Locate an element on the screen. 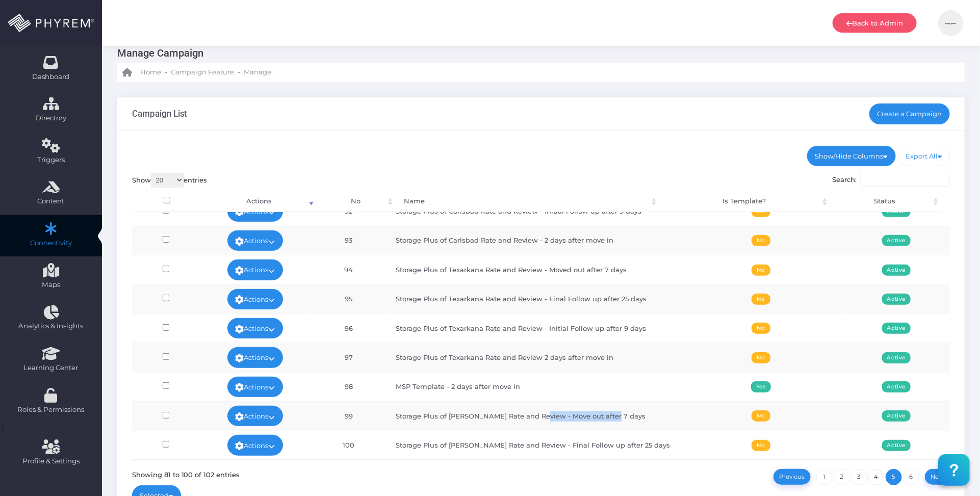 The height and width of the screenshot is (496, 980). h3: Manage Campaign is located at coordinates (536, 53).